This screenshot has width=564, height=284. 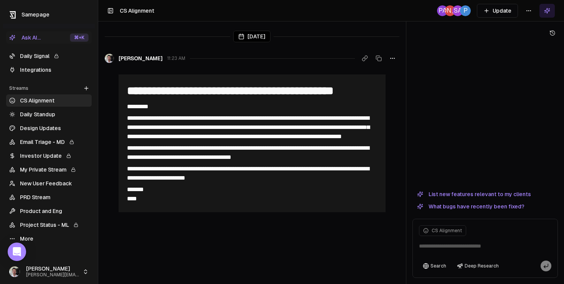 What do you see at coordinates (49, 38) in the screenshot?
I see `button: Ask AI...⌘+K` at bounding box center [49, 38].